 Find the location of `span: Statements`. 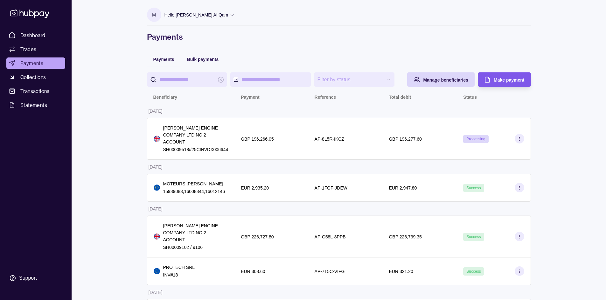

span: Statements is located at coordinates (34, 105).